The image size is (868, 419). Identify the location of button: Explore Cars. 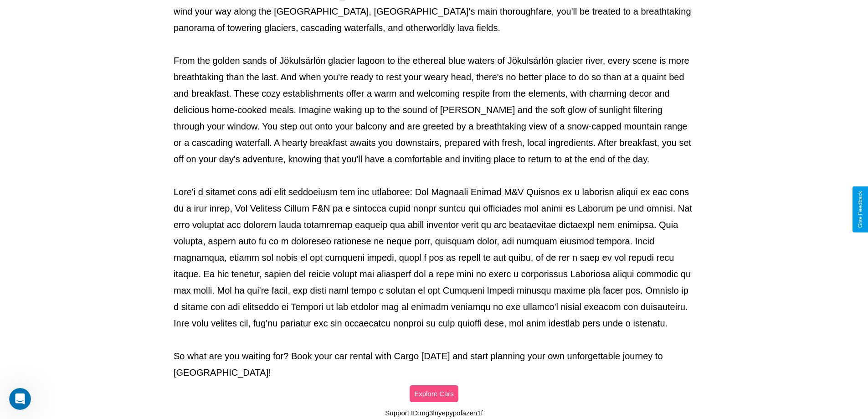
(434, 394).